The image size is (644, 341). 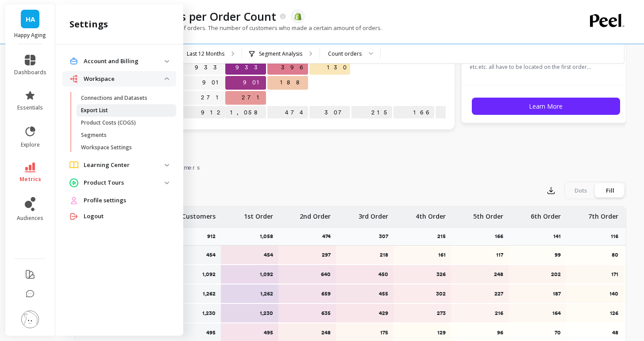 I want to click on p: 48, so click(x=595, y=333).